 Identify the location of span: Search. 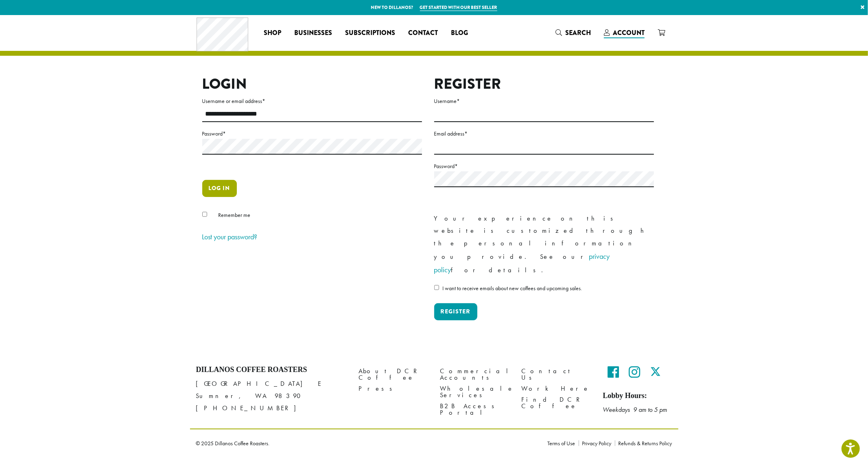
(578, 32).